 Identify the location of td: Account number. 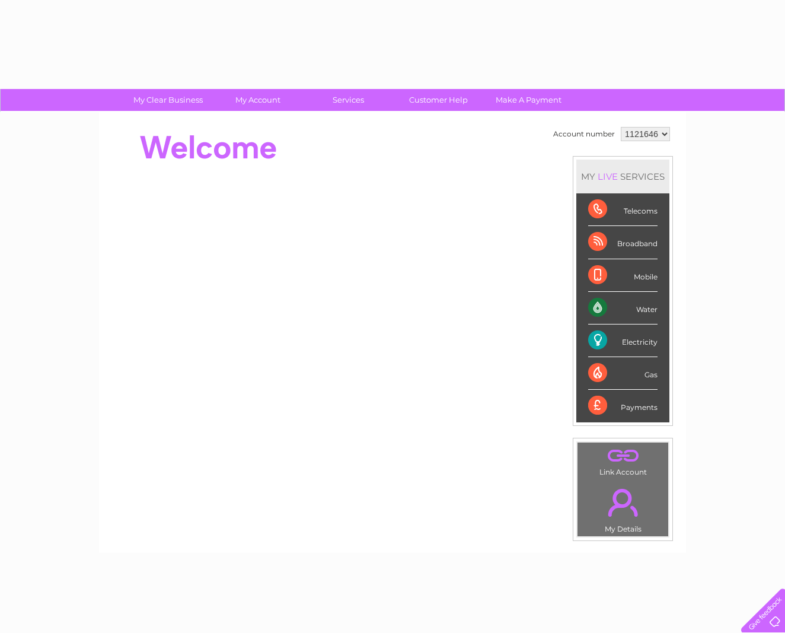
(584, 134).